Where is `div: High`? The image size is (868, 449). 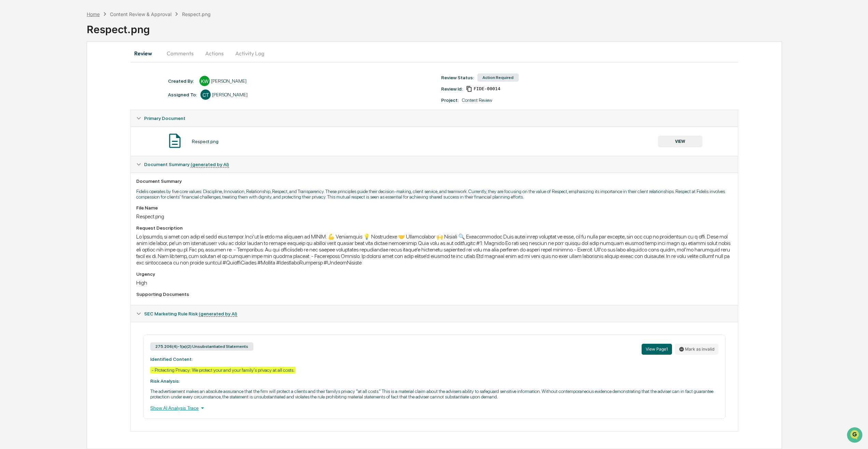 div: High is located at coordinates (434, 282).